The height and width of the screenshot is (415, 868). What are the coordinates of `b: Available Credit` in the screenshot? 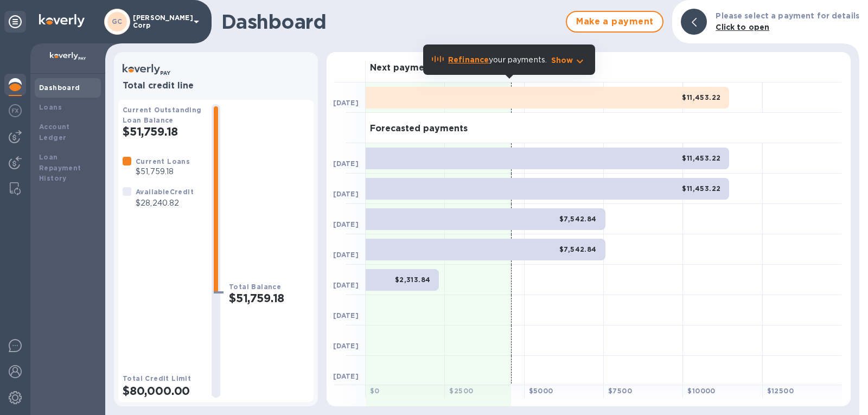 It's located at (165, 192).